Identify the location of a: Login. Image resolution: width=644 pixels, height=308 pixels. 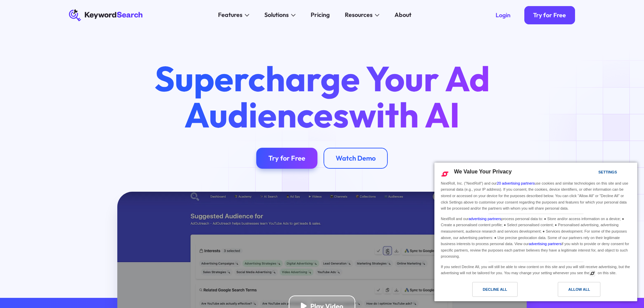
(503, 15).